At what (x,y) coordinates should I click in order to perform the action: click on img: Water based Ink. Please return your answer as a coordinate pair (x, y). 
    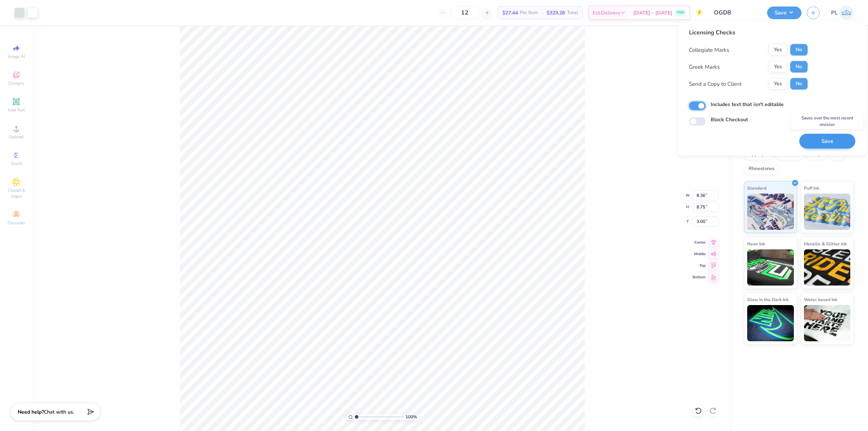
    Looking at the image, I should click on (827, 323).